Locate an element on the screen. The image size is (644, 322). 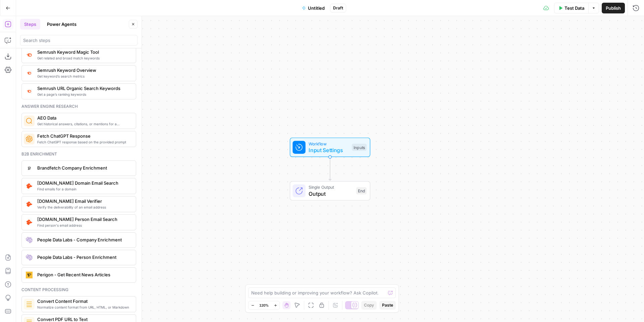
span: Get a page’s ranking keywords is located at coordinates (84, 94).